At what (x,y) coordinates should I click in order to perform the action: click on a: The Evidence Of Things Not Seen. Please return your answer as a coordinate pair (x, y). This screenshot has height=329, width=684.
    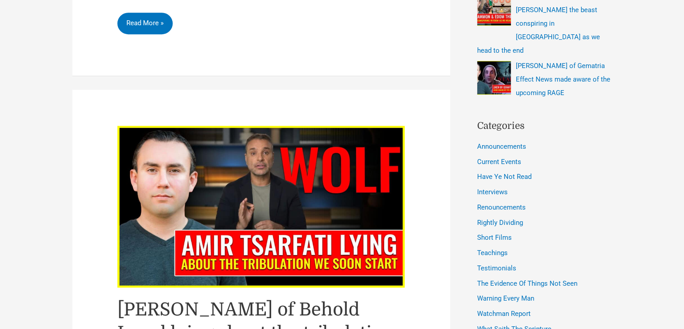
    Looking at the image, I should click on (527, 283).